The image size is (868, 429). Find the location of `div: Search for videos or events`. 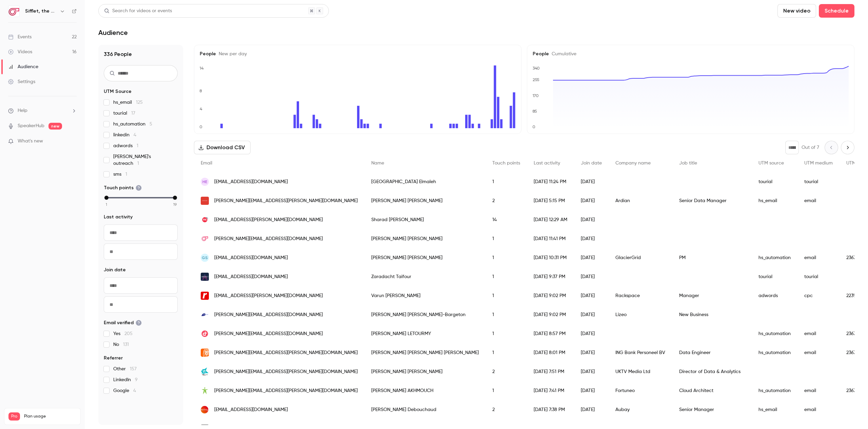

div: Search for videos or events is located at coordinates (138, 11).